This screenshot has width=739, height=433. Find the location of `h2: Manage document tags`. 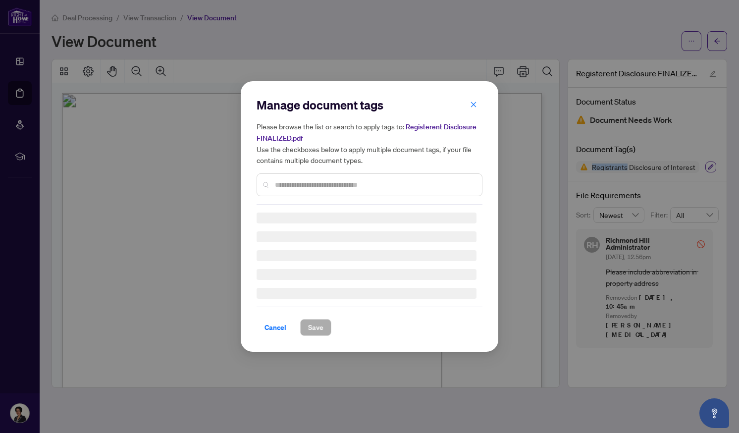

h2: Manage document tags is located at coordinates (369, 105).